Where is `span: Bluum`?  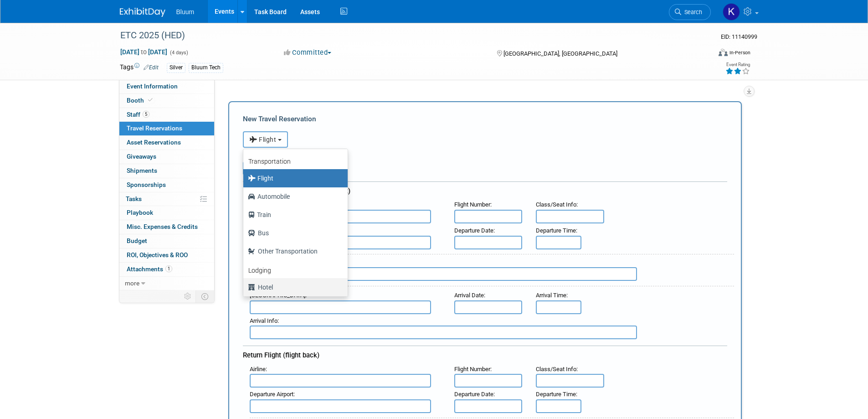 span: Bluum is located at coordinates (186, 12).